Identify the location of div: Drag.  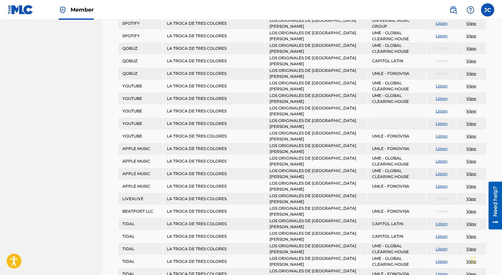
(473, 260).